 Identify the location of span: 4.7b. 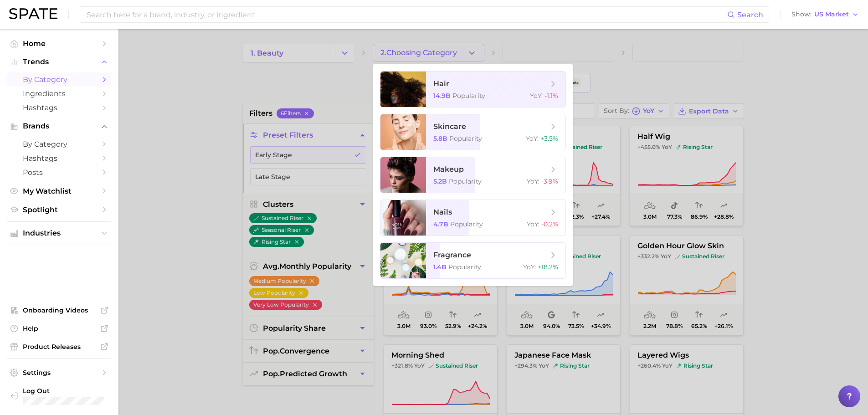
(441, 224).